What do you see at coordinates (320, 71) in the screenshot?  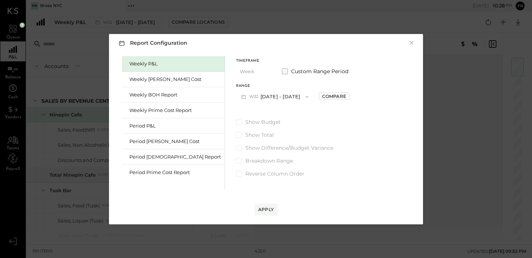 I see `span: Custom Range Period` at bounding box center [320, 71].